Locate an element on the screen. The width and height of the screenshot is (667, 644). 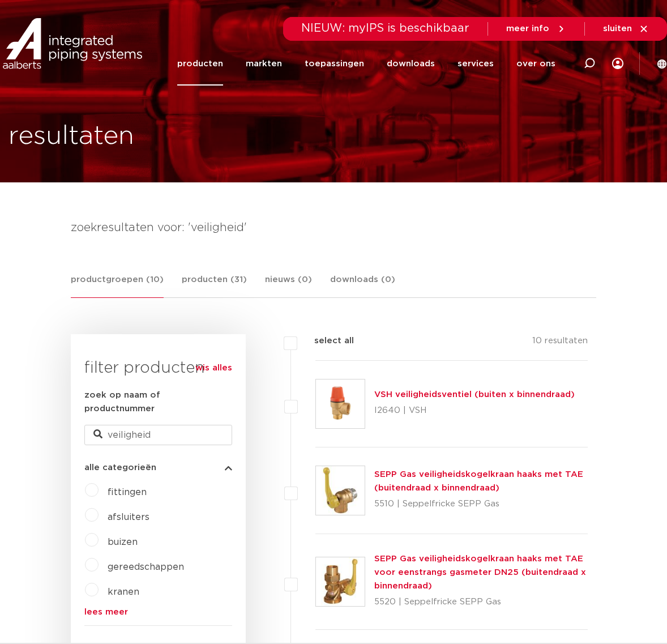
a: toepassingen is located at coordinates (334, 64).